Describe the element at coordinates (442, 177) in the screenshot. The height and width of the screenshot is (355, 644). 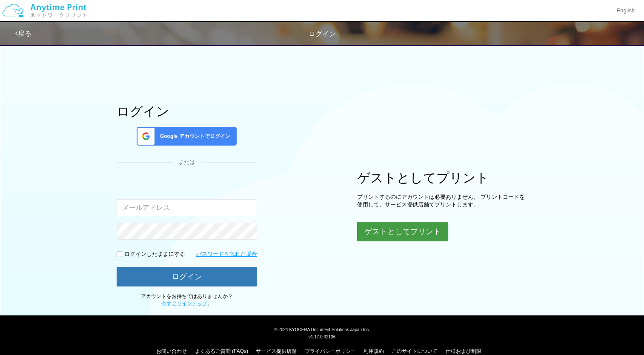
I see `h1: ゲストとしてプリント` at that location.